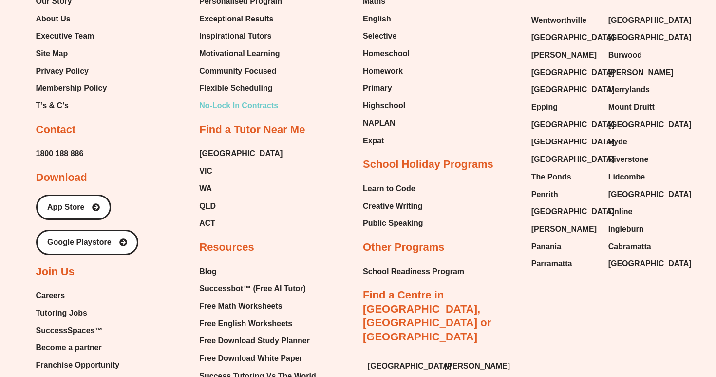 The width and height of the screenshot is (716, 377). Describe the element at coordinates (257, 358) in the screenshot. I see `a: Free Download White Paper` at that location.